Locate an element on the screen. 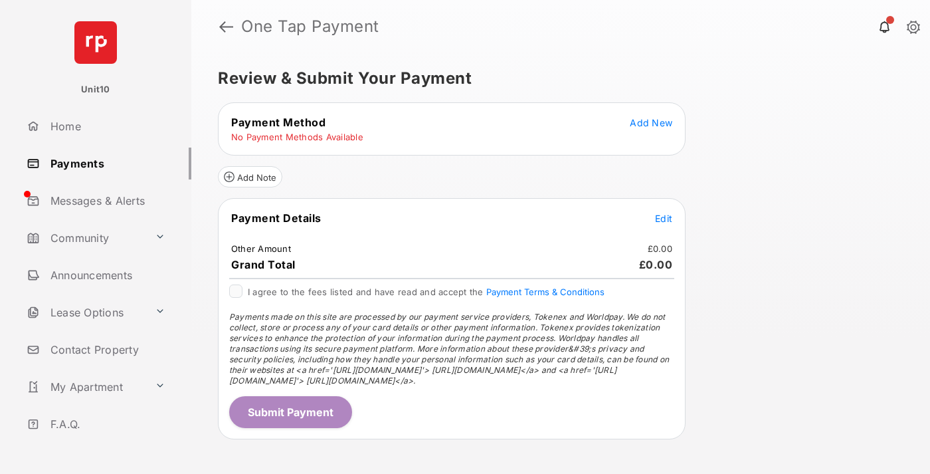 This screenshot has height=474, width=930. a: Home is located at coordinates (106, 126).